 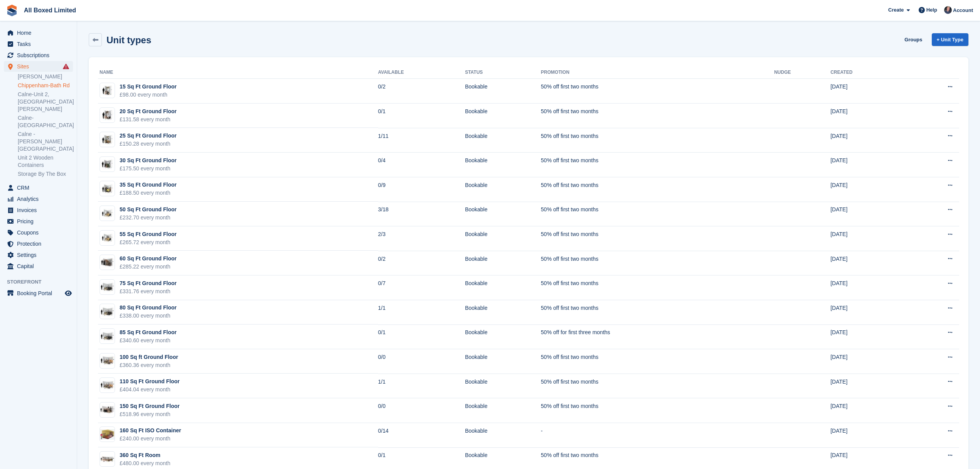 What do you see at coordinates (107, 434) in the screenshot?
I see `img: 20ft.jpg` at bounding box center [107, 434].